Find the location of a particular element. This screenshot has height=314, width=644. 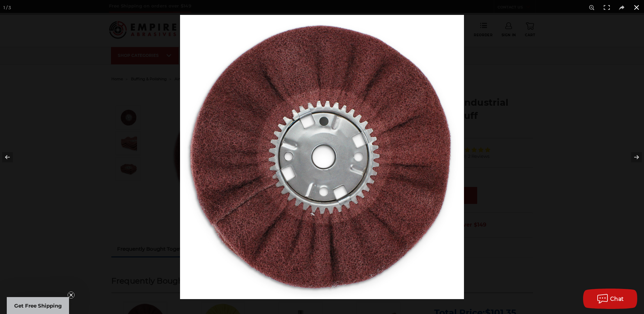

div: Get Free ShippingClose teaser is located at coordinates (38, 306).